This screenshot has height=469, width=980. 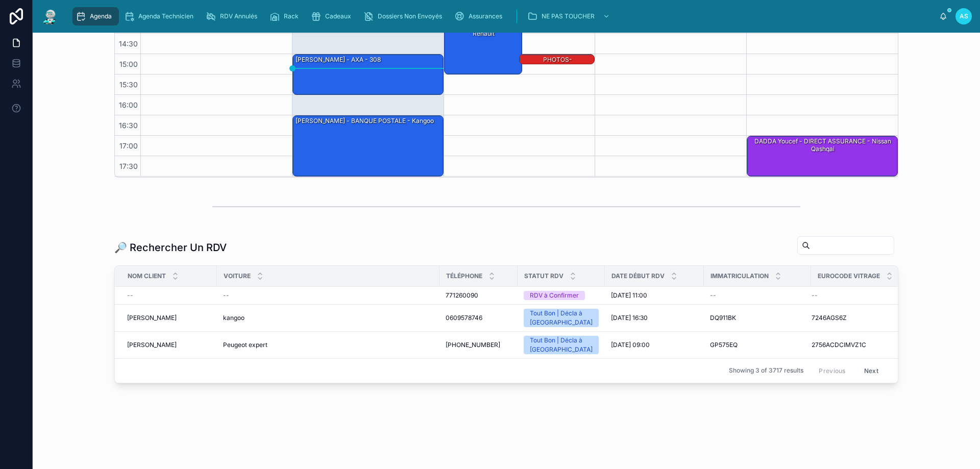 I want to click on a: Agenda, so click(x=95, y=16).